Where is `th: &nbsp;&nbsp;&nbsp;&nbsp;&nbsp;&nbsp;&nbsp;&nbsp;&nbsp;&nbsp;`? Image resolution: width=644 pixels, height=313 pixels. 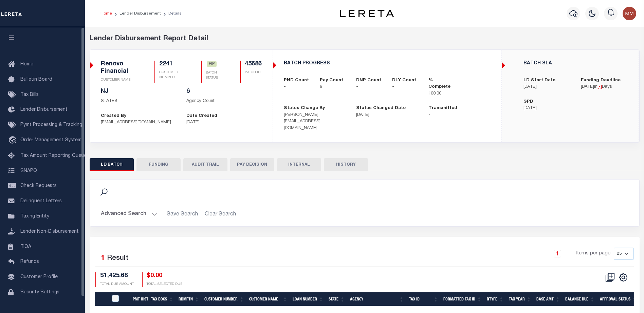 th: &nbsp;&nbsp;&nbsp;&nbsp;&nbsp;&nbsp;&nbsp;&nbsp;&nbsp;&nbsp; is located at coordinates (101, 299).